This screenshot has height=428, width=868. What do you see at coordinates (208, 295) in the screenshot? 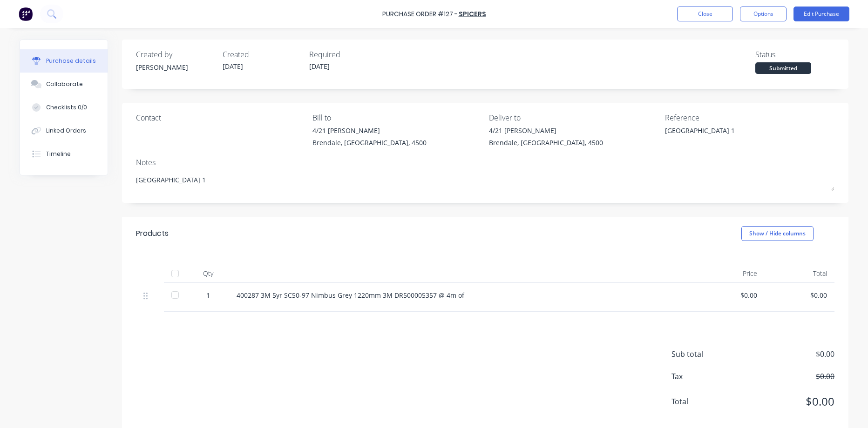
I see `div: 1` at bounding box center [208, 295].